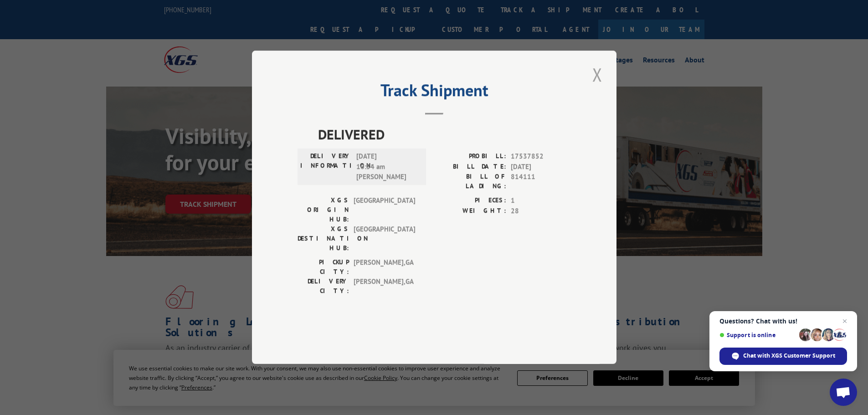 The image size is (868, 415). Describe the element at coordinates (323, 210) in the screenshot. I see `label: XGS ORIGIN HUB:` at that location.